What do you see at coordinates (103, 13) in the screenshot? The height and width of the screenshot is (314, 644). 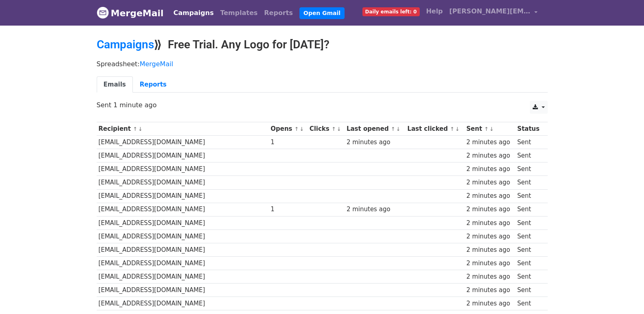 I see `img: MergeMail logo` at bounding box center [103, 13].